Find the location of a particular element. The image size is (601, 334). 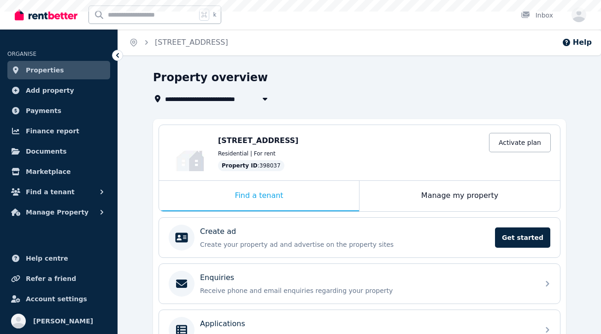

div: Inbox is located at coordinates (537, 15).